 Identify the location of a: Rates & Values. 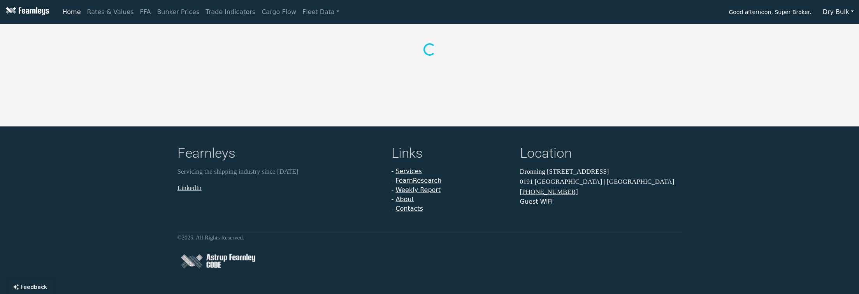
(111, 12).